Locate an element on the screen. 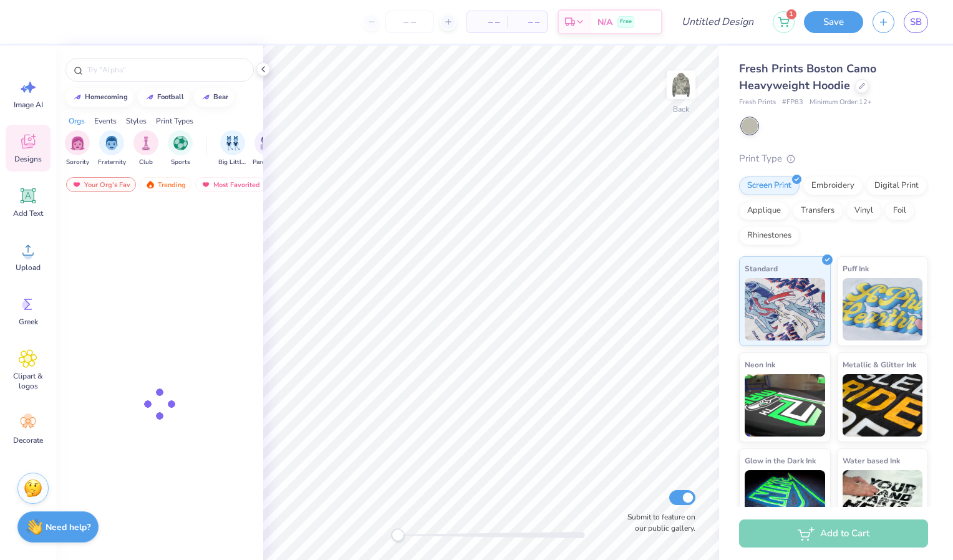  input: Try "Alpha" is located at coordinates (166, 70).